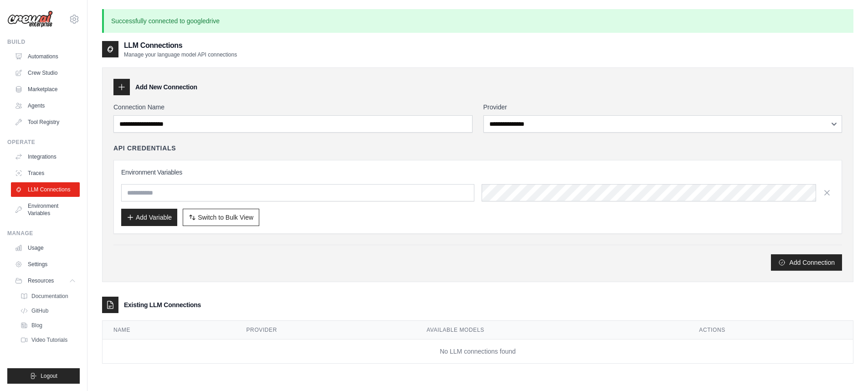 This screenshot has height=391, width=868. What do you see at coordinates (48, 310) in the screenshot?
I see `a: GitHub` at bounding box center [48, 310].